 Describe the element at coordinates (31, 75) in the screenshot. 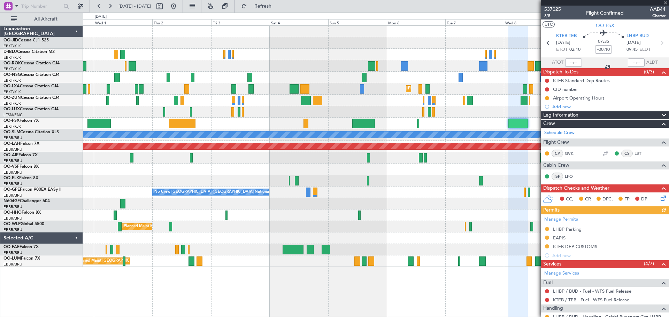

I see `a: OO-NSGCessna Citation CJ4` at that location.